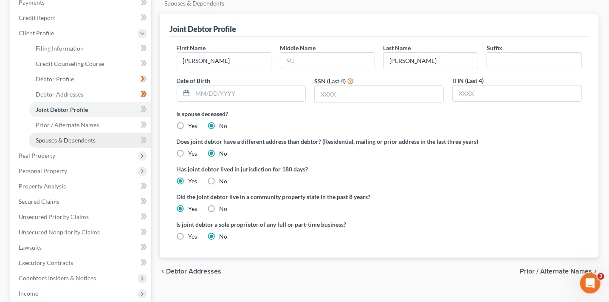  I want to click on input: M.I, so click(328, 61).